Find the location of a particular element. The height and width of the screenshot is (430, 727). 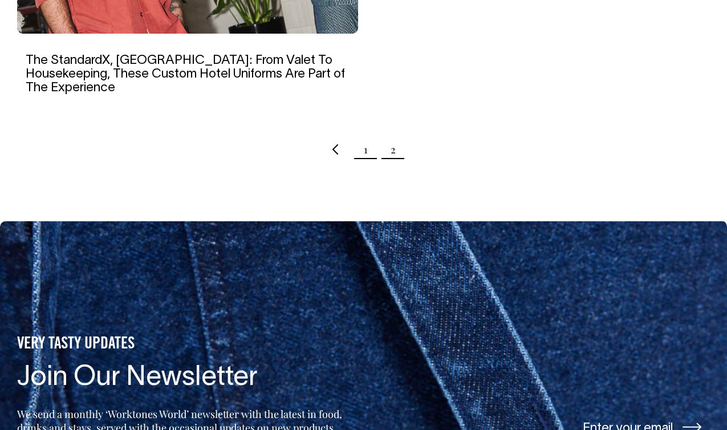

span: Page 2 is located at coordinates (393, 149).